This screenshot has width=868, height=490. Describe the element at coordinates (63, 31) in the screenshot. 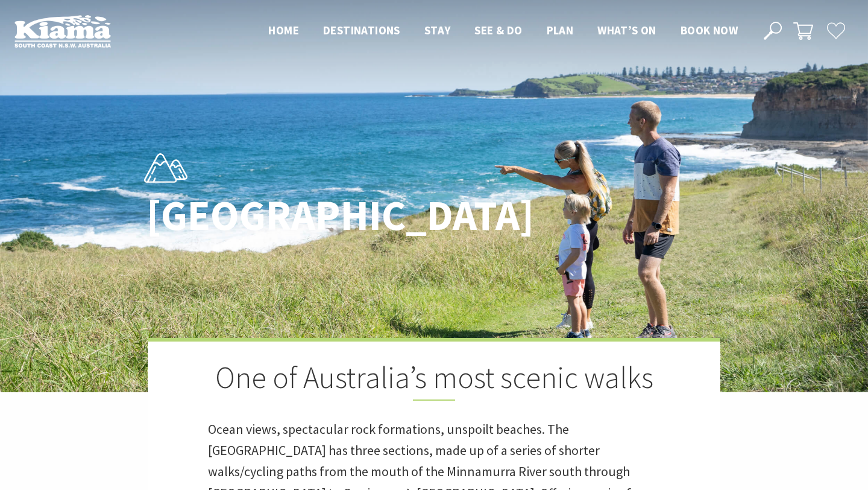

I see `img: Kiama Logo` at that location.